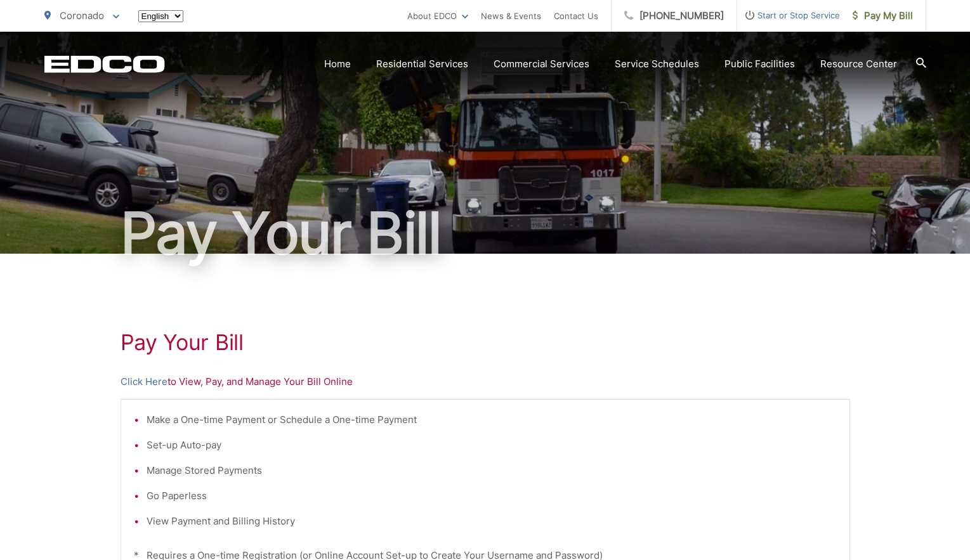 The image size is (970, 560). What do you see at coordinates (81, 15) in the screenshot?
I see `span: Coronado` at bounding box center [81, 15].